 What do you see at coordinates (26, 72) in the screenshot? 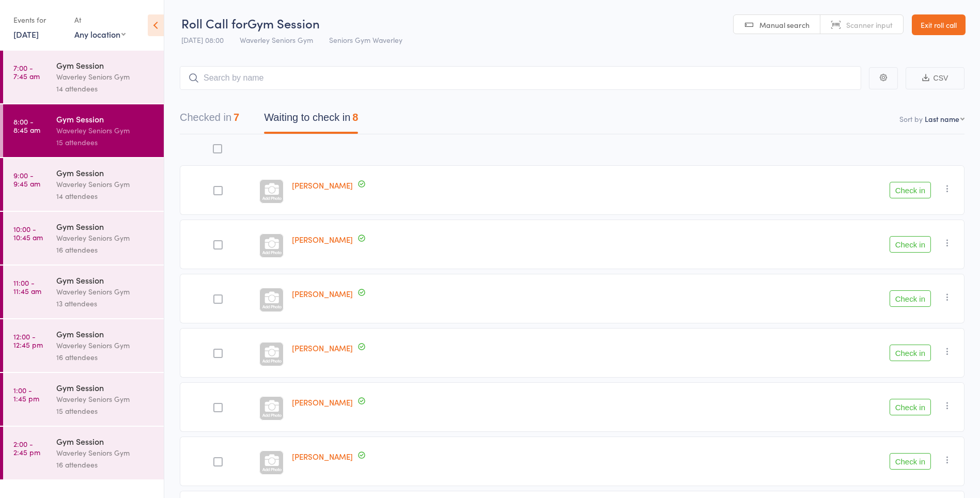
I see `time: 7:00 - 7:45 am` at bounding box center [26, 72].